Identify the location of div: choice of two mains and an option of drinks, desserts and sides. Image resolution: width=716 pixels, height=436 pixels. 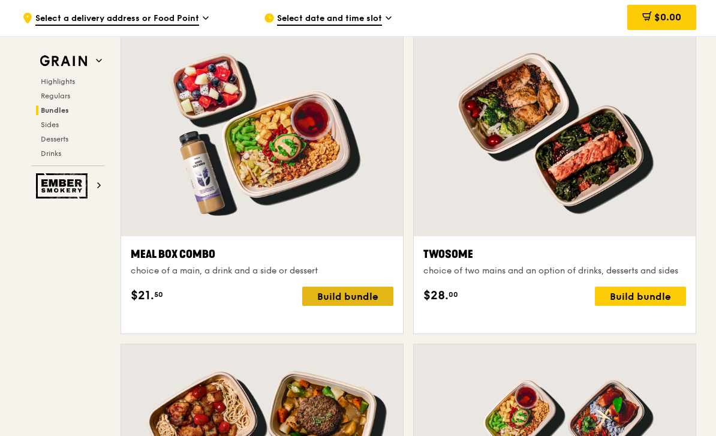
(554, 271).